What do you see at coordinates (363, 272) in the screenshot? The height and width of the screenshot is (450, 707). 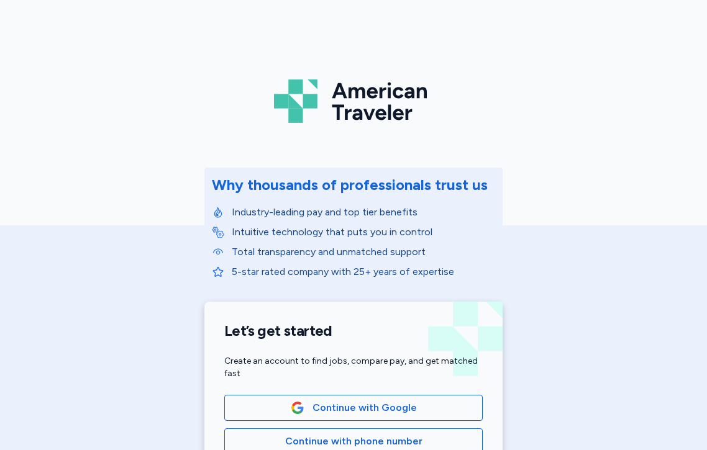 I see `p: 5-star rated company with 25+ years of expertise` at bounding box center [363, 272].